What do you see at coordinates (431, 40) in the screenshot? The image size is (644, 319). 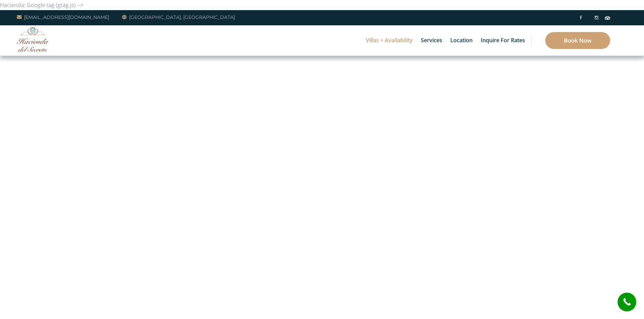 I see `a: Services` at bounding box center [431, 40].